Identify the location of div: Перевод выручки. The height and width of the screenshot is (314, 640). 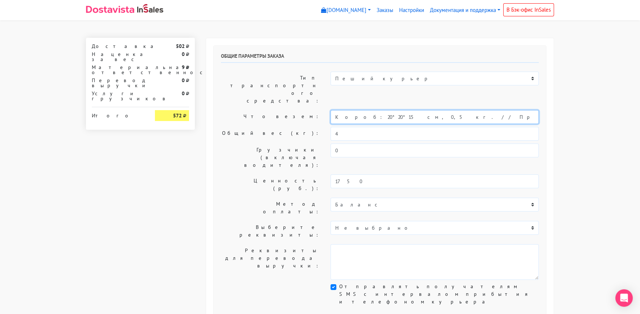
(118, 83).